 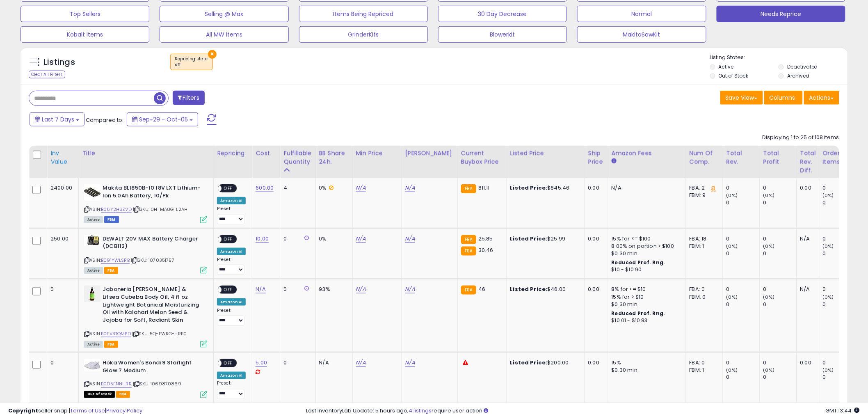 I want to click on div: 8% for <= $10, so click(x=646, y=289).